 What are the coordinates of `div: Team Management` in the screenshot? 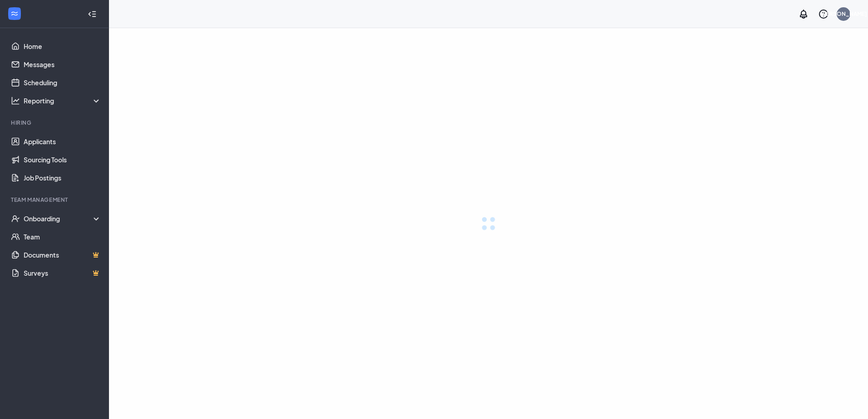 It's located at (55, 200).